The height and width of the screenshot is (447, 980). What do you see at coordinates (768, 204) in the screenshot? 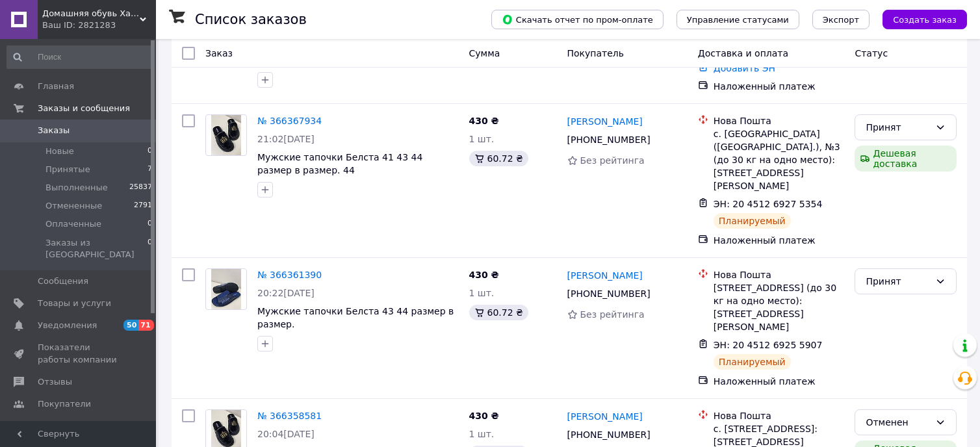
I see `span: ЭН: 20 4512 6927 5354` at bounding box center [768, 204].